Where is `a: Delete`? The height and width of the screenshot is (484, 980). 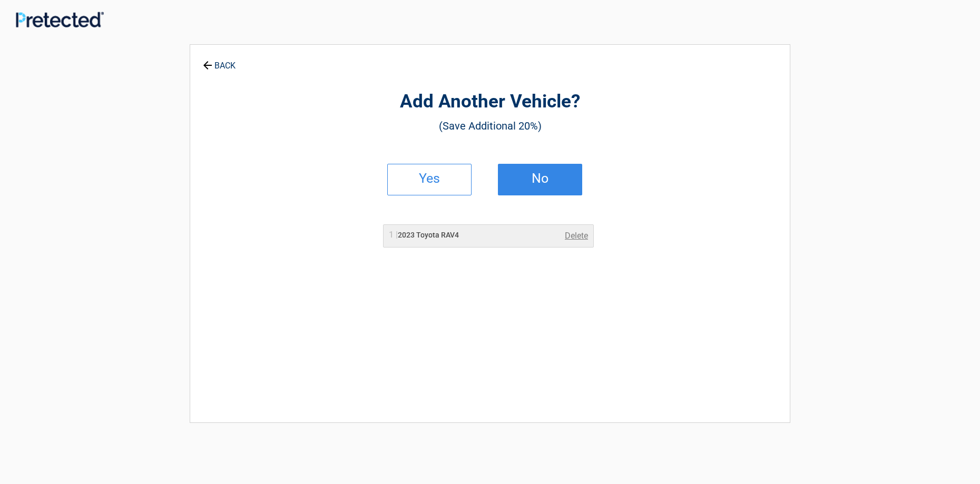 a: Delete is located at coordinates (576, 235).